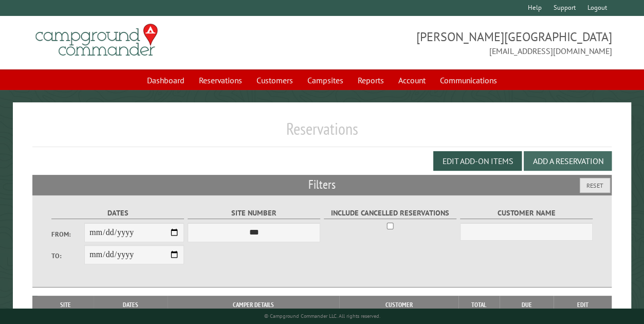  What do you see at coordinates (131, 305) in the screenshot?
I see `th: Dates` at bounding box center [131, 305].